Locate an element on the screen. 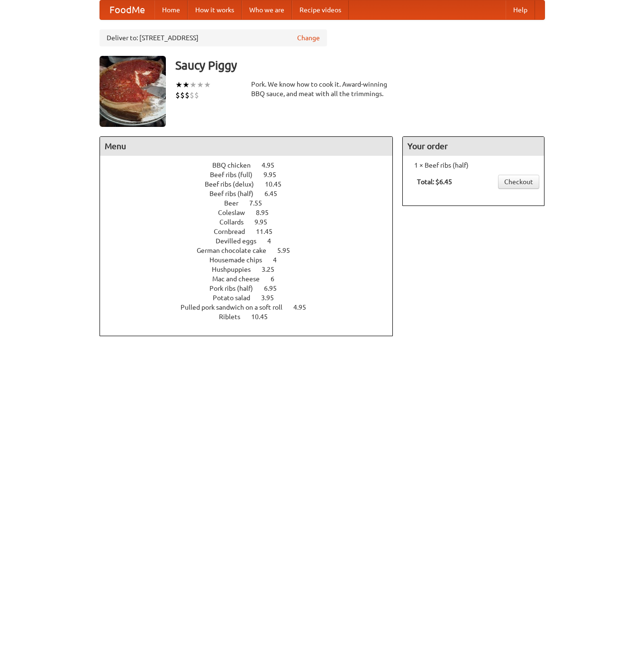 This screenshot has width=644, height=670. span: Beef ribs (full) is located at coordinates (236, 175).